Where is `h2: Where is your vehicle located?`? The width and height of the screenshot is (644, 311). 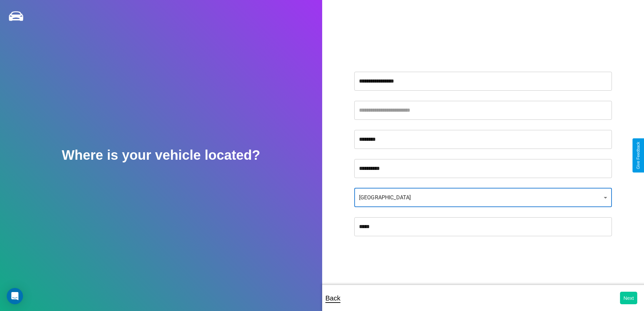 h2: Where is your vehicle located? is located at coordinates (161, 155).